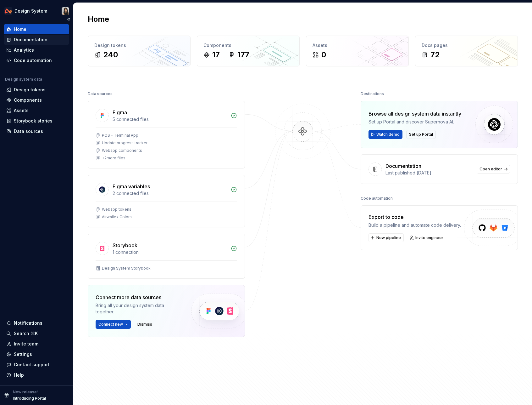  Describe the element at coordinates (144, 324) in the screenshot. I see `button: Dismiss` at that location.